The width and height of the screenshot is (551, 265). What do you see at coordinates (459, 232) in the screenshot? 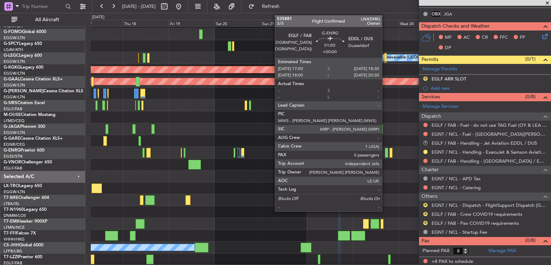
I see `a: EGNT / NCL - Startup Fee` at bounding box center [459, 232].